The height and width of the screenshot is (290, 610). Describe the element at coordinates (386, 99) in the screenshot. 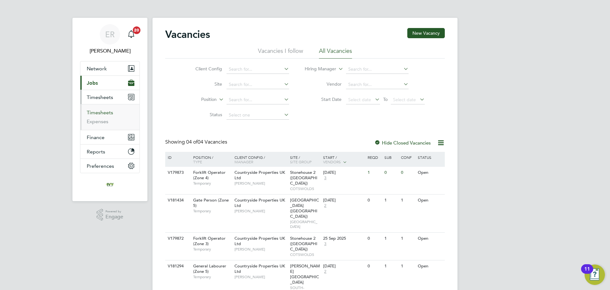

I see `span: To` at that location.